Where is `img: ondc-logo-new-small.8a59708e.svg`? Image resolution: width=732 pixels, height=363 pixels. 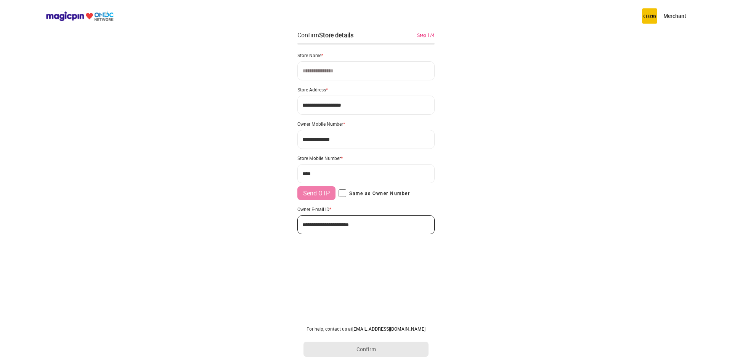 img: ondc-logo-new-small.8a59708e.svg is located at coordinates (80, 16).